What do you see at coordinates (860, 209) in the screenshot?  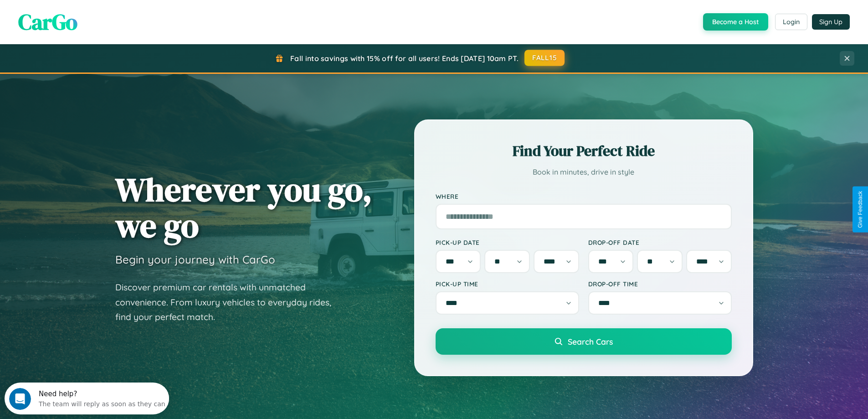 I see `div: Give Feedback` at bounding box center [860, 209].